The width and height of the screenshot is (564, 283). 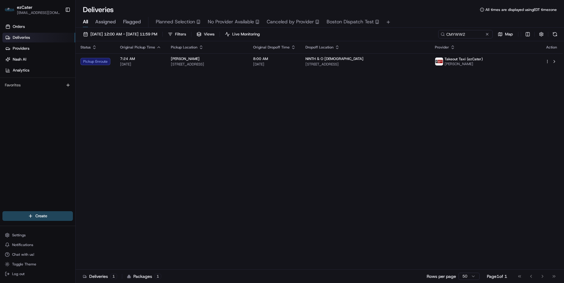 I want to click on button: ezCater, so click(x=25, y=7).